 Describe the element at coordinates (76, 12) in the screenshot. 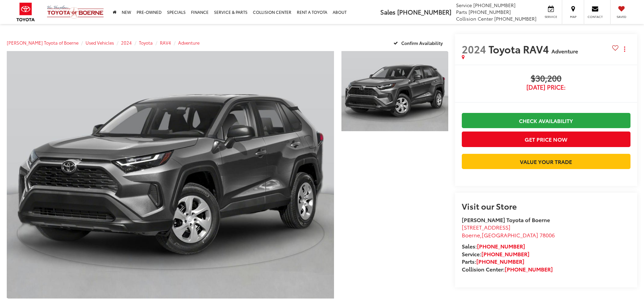

I see `img: Vic Vaughan Toyota of Boerne` at that location.